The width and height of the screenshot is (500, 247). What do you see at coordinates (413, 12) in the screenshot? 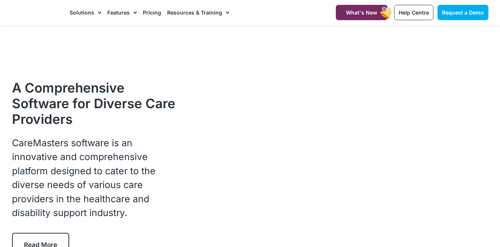
I see `span: Help Centre` at bounding box center [413, 12].